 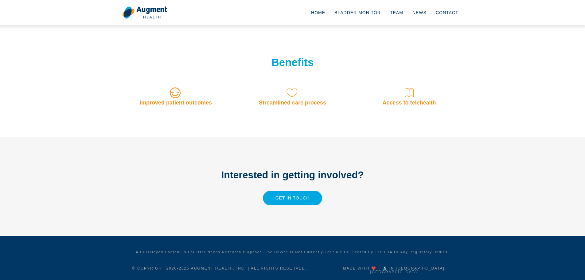 What do you see at coordinates (176, 103) in the screenshot?
I see `h3: Improved patient outcomes` at bounding box center [176, 103].